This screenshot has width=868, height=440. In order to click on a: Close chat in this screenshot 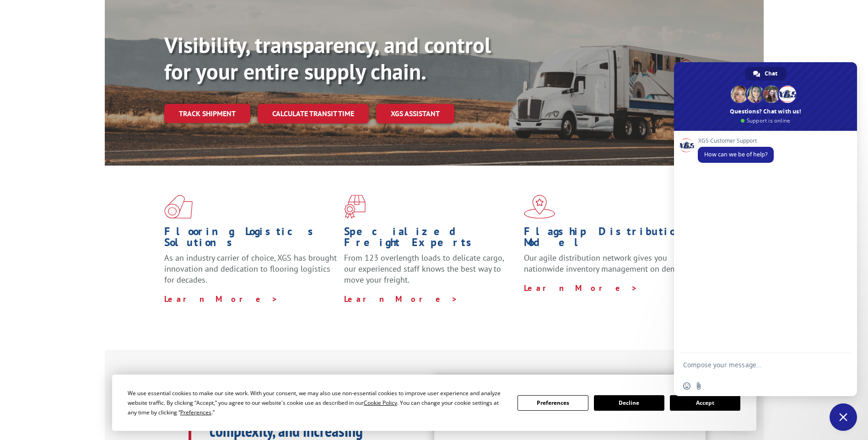, I will do `click(843, 417)`.